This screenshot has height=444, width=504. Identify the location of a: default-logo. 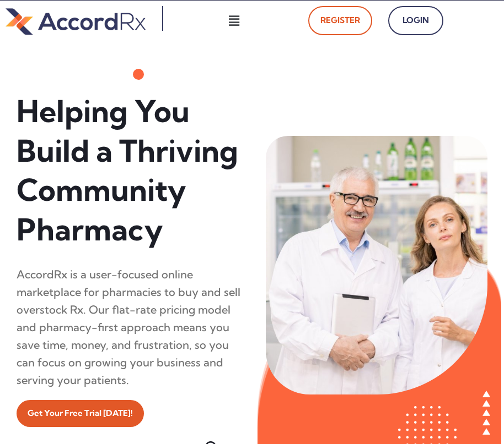
(76, 22).